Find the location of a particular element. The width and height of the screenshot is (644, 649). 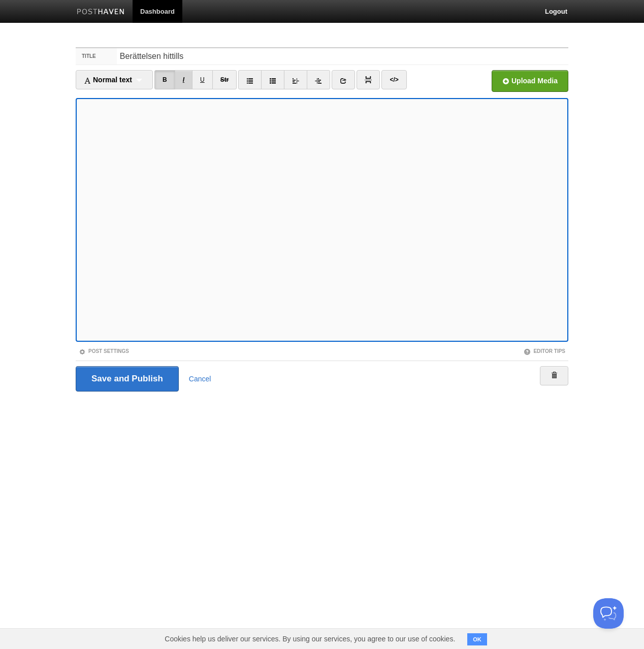

a: Post Settings is located at coordinates (103, 351).